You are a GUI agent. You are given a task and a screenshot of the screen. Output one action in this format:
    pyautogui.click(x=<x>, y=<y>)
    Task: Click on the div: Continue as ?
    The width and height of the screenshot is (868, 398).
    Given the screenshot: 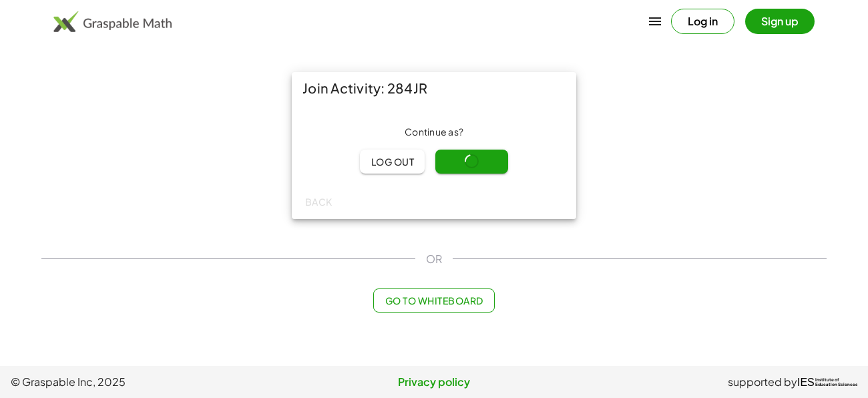 What is the action you would take?
    pyautogui.click(x=434, y=133)
    